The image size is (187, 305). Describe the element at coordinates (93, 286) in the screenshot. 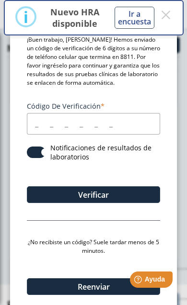

I see `button: Reenviar` at that location.